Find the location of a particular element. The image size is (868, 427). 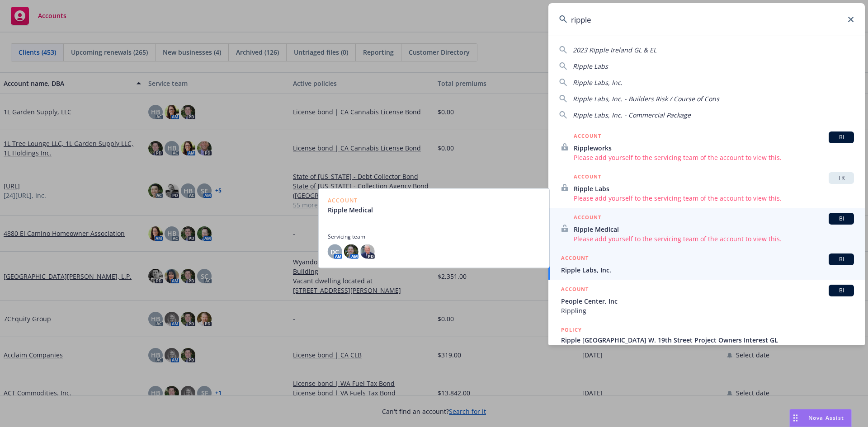

a: ACCOUNTTRRipple LabsPlease add yourself to the servicing team of the account to view this. is located at coordinates (706, 188).